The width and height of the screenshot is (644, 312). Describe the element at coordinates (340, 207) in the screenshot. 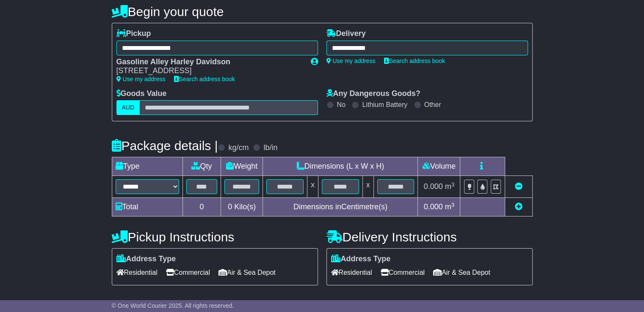

I see `td: Dimensions in Centimetre(s)` at that location.